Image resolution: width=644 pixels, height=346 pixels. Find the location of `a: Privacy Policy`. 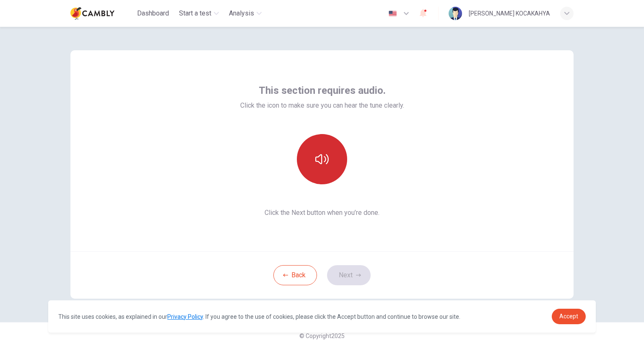

a: Privacy Policy is located at coordinates (185, 317).